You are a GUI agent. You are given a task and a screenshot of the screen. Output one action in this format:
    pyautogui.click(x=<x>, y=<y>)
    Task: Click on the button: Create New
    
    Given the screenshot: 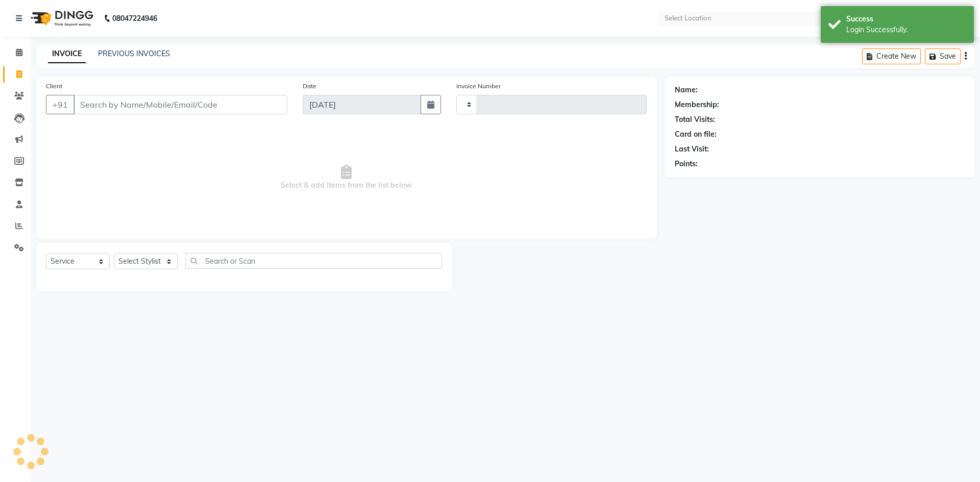 What is the action you would take?
    pyautogui.click(x=892, y=56)
    